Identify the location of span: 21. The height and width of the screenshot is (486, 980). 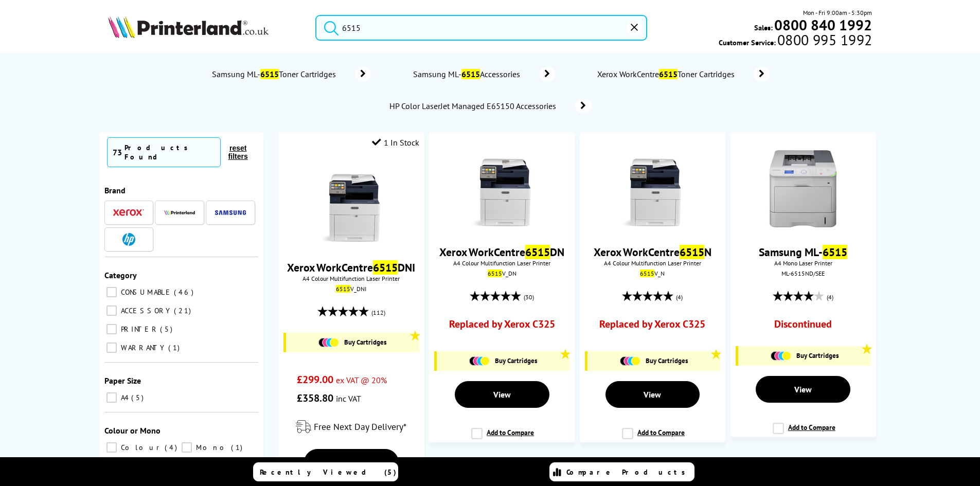
(184, 311).